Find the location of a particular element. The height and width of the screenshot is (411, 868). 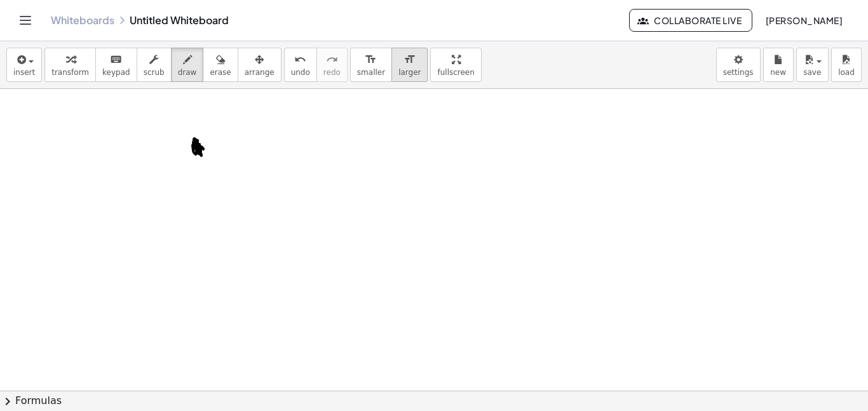

button: transform is located at coordinates (70, 65).